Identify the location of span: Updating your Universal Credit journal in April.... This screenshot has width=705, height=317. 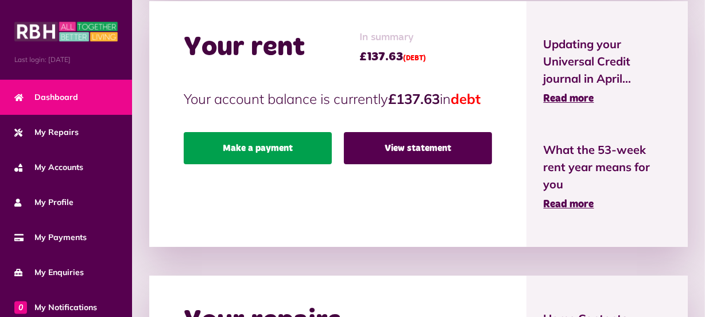
(607, 61).